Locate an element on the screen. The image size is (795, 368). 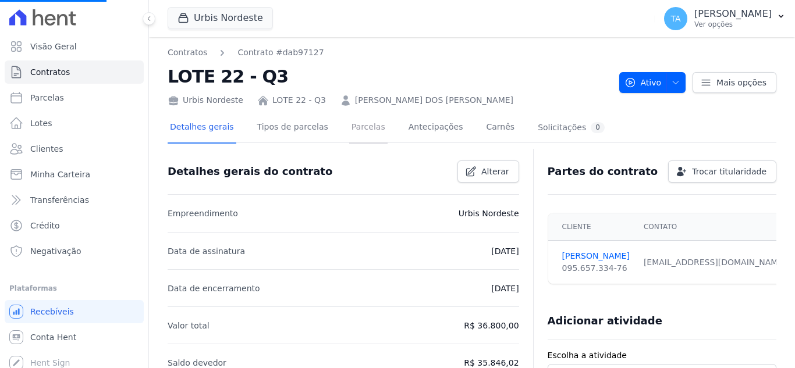
span: Negativação is located at coordinates (56, 251).